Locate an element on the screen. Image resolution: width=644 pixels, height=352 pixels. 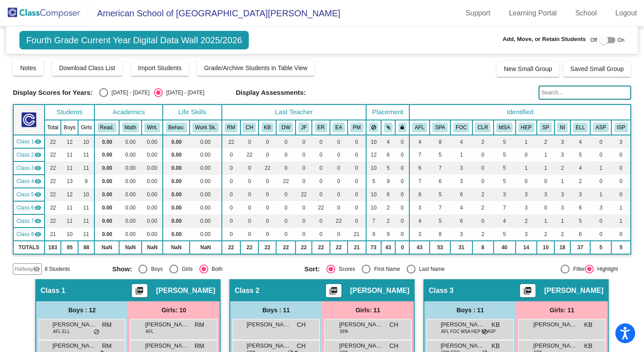
span: Grade/Archive Students in Table View is located at coordinates (256, 68).